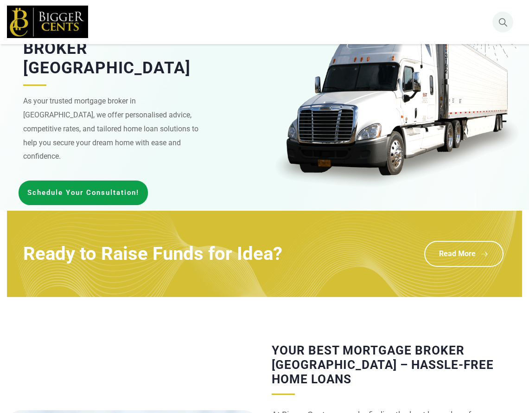 This screenshot has width=529, height=413. Describe the element at coordinates (47, 22) in the screenshot. I see `img: Home` at that location.